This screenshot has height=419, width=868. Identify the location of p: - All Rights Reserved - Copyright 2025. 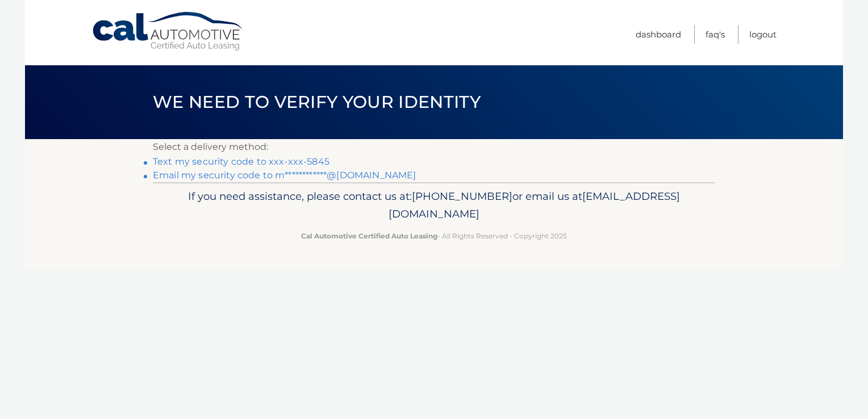
(434, 235).